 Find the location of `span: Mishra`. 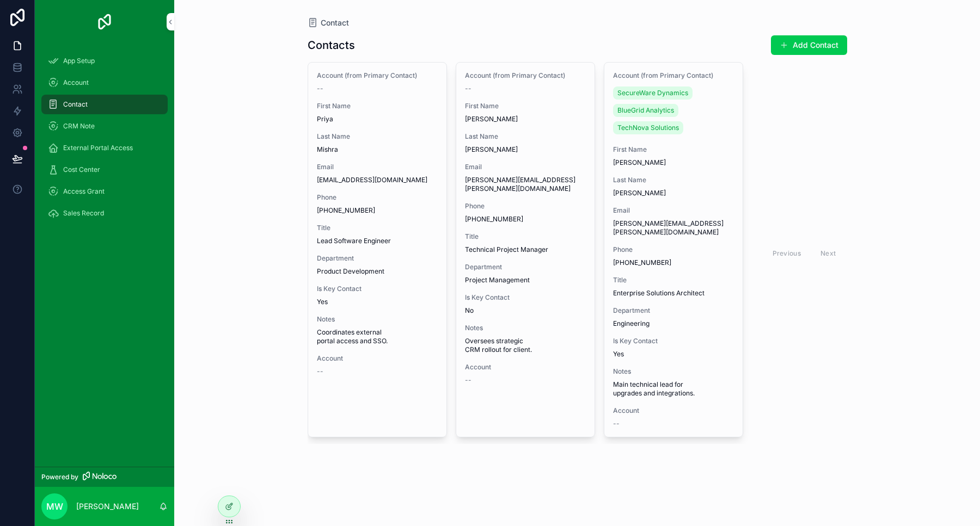

span: Mishra is located at coordinates (377, 150).